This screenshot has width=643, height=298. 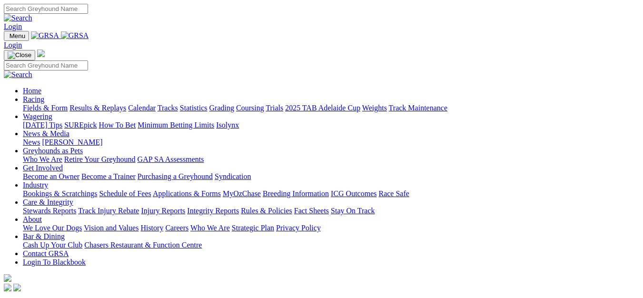 I want to click on a: Wagering, so click(x=38, y=116).